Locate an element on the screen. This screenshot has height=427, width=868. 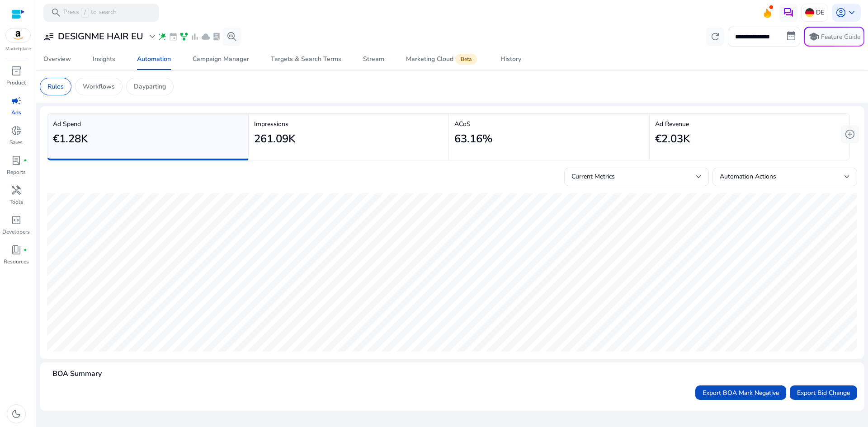
span: handyman is located at coordinates (16, 190).